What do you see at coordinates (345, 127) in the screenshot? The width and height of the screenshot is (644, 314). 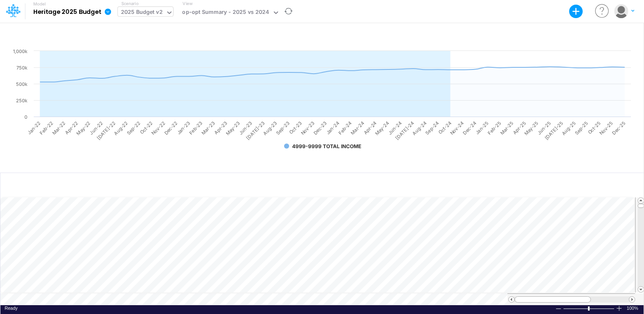 I see `text: Feb-24` at bounding box center [345, 127].